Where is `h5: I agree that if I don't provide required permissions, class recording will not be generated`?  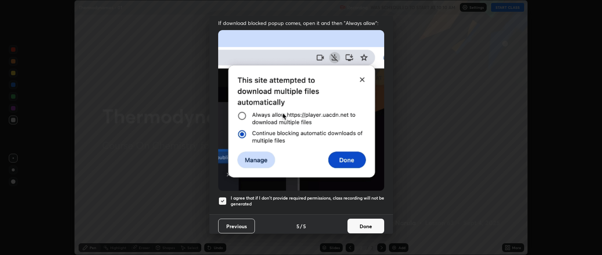
h5: I agree that if I don't provide required permissions, class recording will not be generated is located at coordinates (308, 201).